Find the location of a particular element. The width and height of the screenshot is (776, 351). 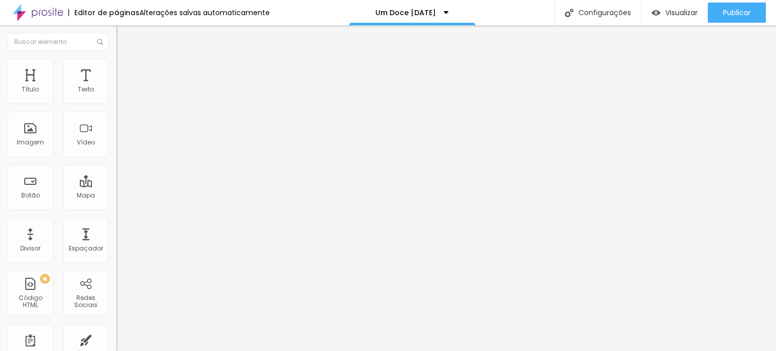

div: Alterações salvas automaticamente is located at coordinates (204, 13).